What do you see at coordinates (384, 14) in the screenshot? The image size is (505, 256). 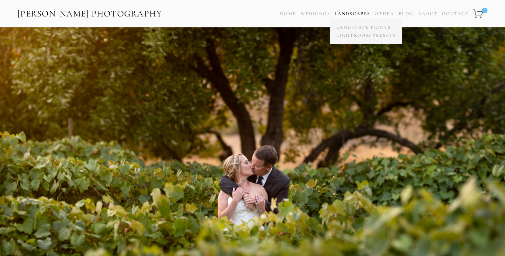 I see `a: Other` at bounding box center [384, 14].